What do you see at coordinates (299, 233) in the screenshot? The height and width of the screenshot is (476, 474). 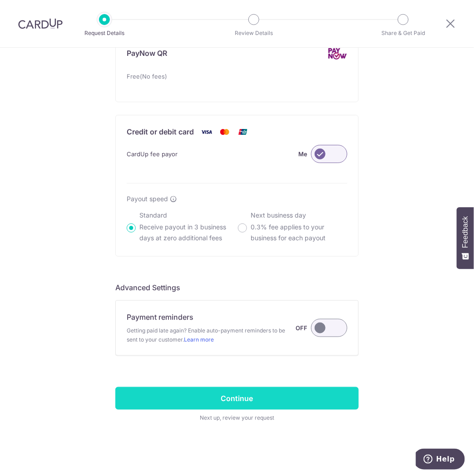 I see `p: 0.3% fee applies to your business for each payout` at bounding box center [299, 233].